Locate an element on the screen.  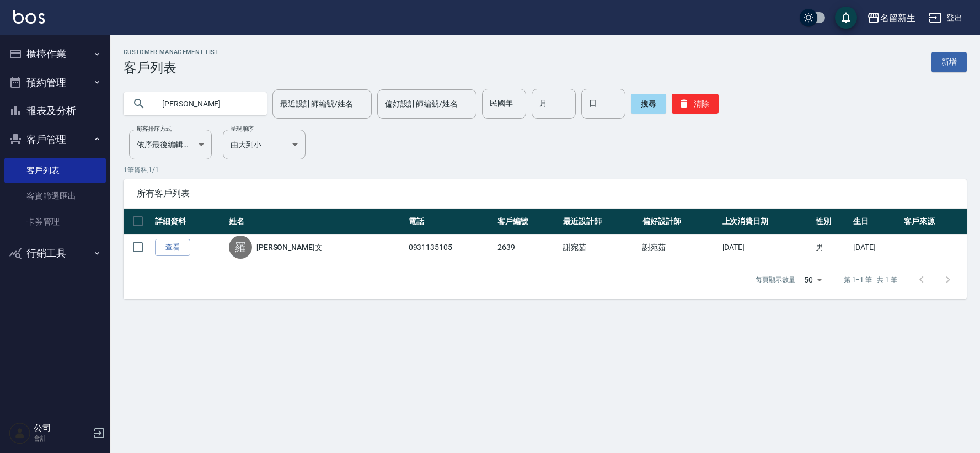
p: 每頁顯示數量 is located at coordinates (775, 279).